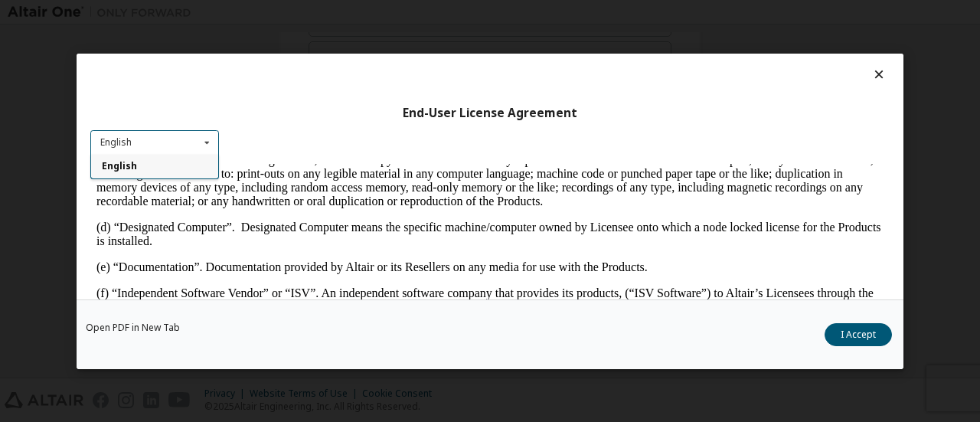 The height and width of the screenshot is (422, 980). I want to click on div: End-User License Agreement, so click(490, 113).